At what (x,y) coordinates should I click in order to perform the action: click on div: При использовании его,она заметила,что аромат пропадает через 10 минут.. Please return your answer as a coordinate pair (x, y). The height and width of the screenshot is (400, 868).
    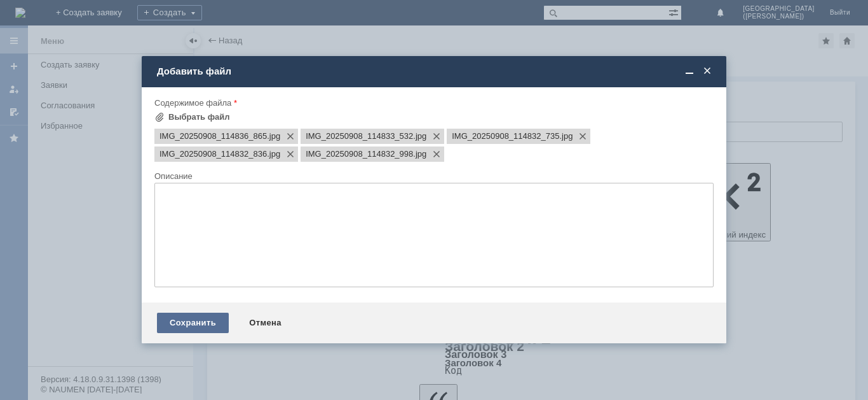
    Looking at the image, I should click on (95, 56).